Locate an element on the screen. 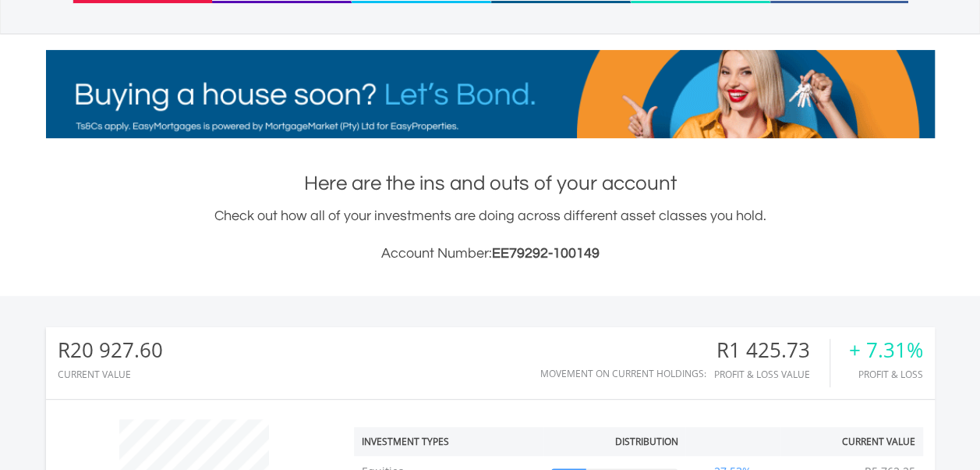 The image size is (980, 470). th: Investment Types is located at coordinates (449, 441).